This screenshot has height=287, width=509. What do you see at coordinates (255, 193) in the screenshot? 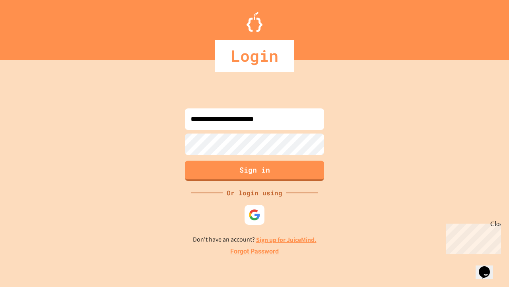
I see `div: Or login using` at bounding box center [255, 193].